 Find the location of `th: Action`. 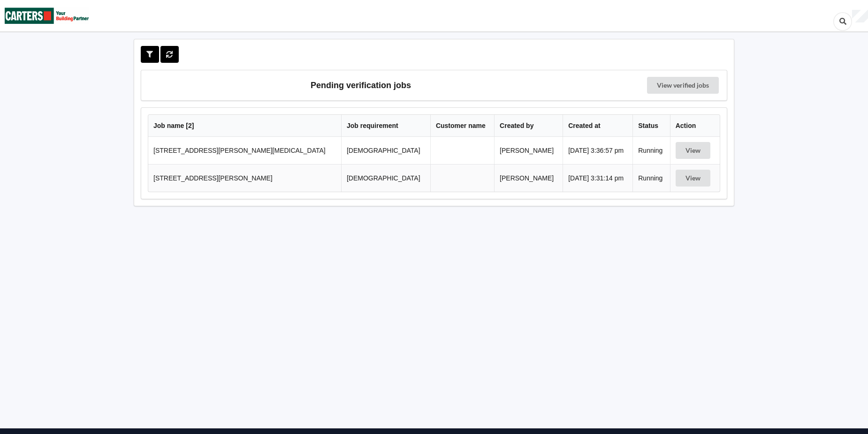

th: Action is located at coordinates (695, 126).